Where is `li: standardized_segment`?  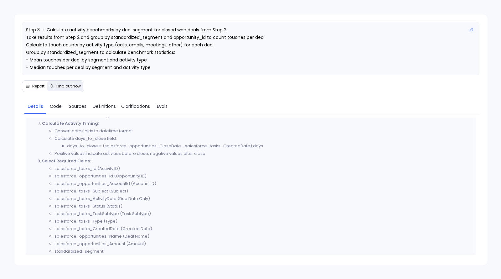 li: standardized_segment is located at coordinates (263, 251).